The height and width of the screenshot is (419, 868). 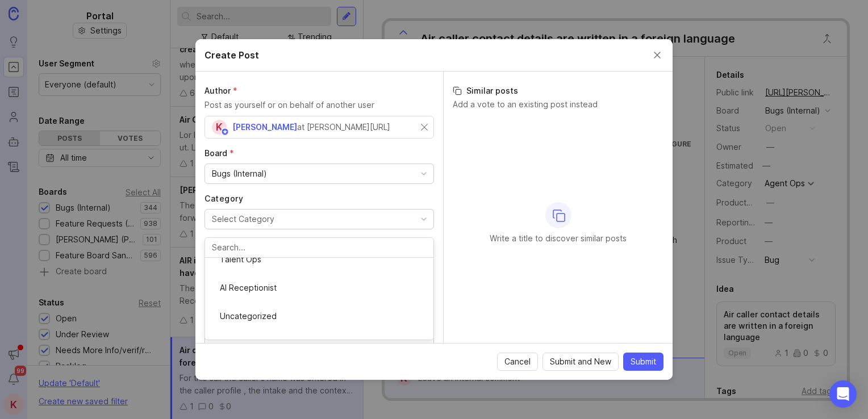 What do you see at coordinates (643, 361) in the screenshot?
I see `button: Submit` at bounding box center [643, 361].